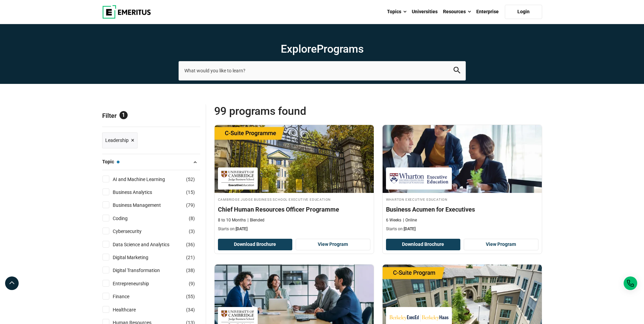  Describe the element at coordinates (462, 180) in the screenshot. I see `a: Leadership Course by Wharton Executive Education - September 18, 2025 Wharton Executive Education...` at that location.